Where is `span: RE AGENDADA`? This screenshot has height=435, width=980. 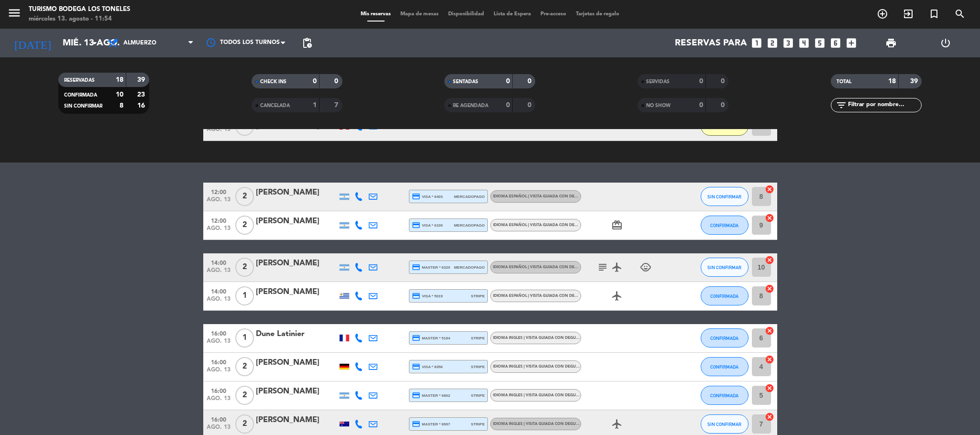
span: RE AGENDADA is located at coordinates (471, 106).